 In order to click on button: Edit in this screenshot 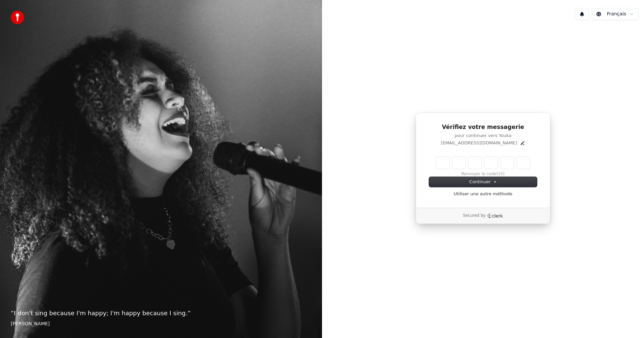, I will do `click(523, 143)`.